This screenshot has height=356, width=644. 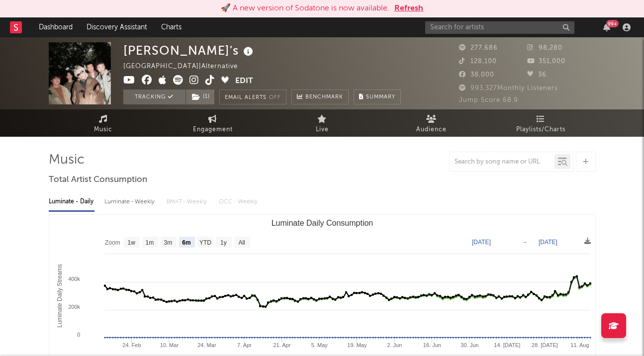 I want to click on text: 30. Jun, so click(x=469, y=345).